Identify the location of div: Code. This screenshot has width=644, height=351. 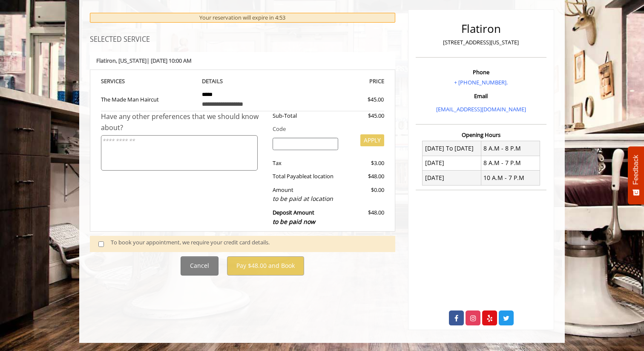
(325, 129).